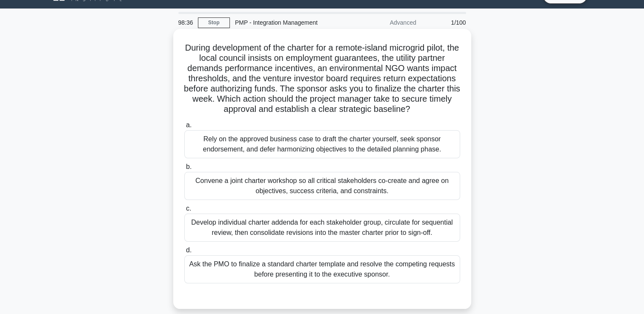 The height and width of the screenshot is (314, 644). What do you see at coordinates (322, 78) in the screenshot?
I see `h5: During development of the charter for a remote-island microgrid pilot, the local council insists ...` at bounding box center [322, 78].